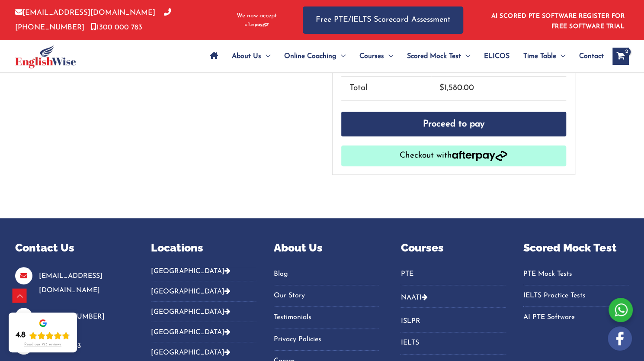 The width and height of the screenshot is (644, 361). I want to click on a: ISLPR, so click(454, 321).